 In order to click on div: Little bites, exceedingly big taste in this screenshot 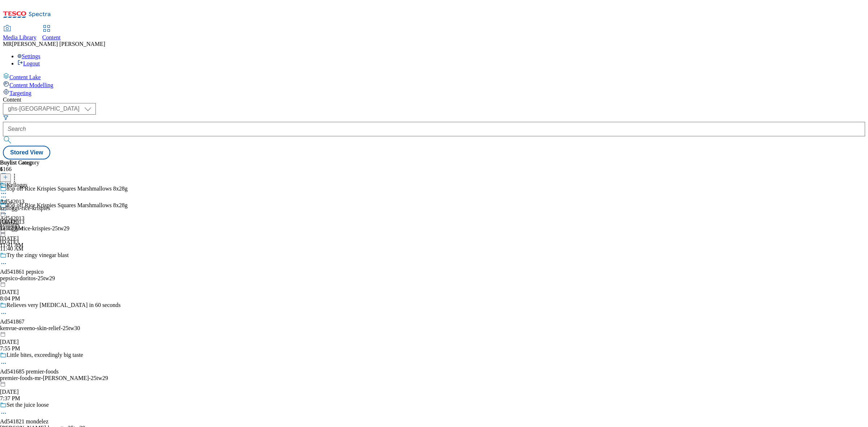, I will do `click(45, 355)`.